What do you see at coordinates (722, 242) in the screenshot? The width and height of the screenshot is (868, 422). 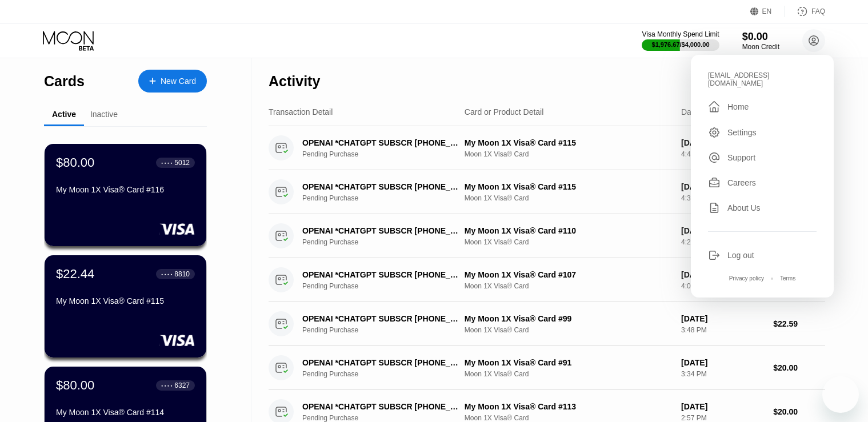 I see `div: 4:28 PM` at bounding box center [722, 242].